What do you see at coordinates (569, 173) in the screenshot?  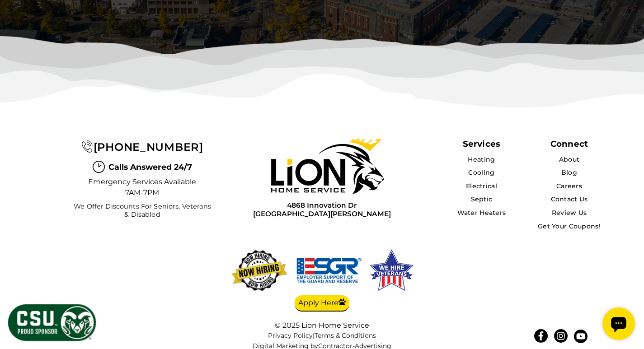 I see `a: Blog` at bounding box center [569, 173].